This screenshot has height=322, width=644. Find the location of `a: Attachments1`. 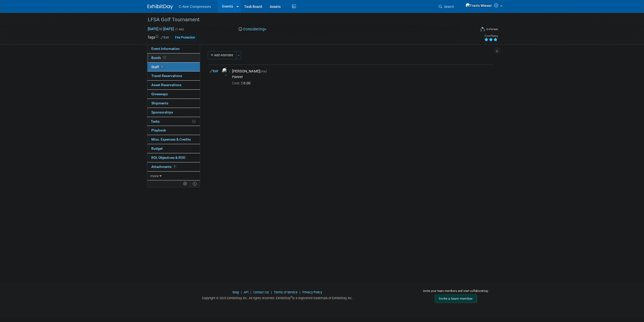

a: Attachments1 is located at coordinates (174, 166).